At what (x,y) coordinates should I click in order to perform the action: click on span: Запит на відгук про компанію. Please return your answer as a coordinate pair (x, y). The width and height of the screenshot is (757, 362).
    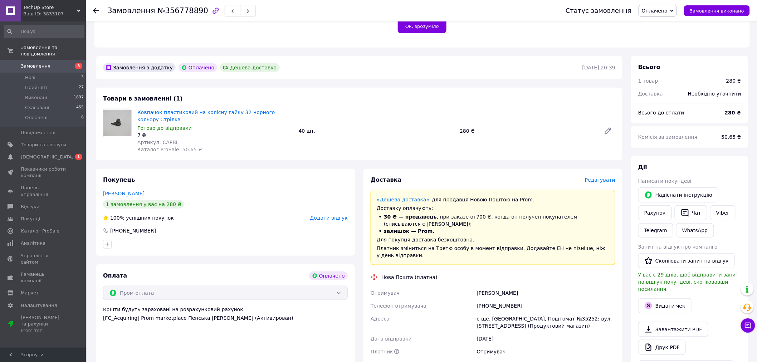
    Looking at the image, I should click on (678, 247).